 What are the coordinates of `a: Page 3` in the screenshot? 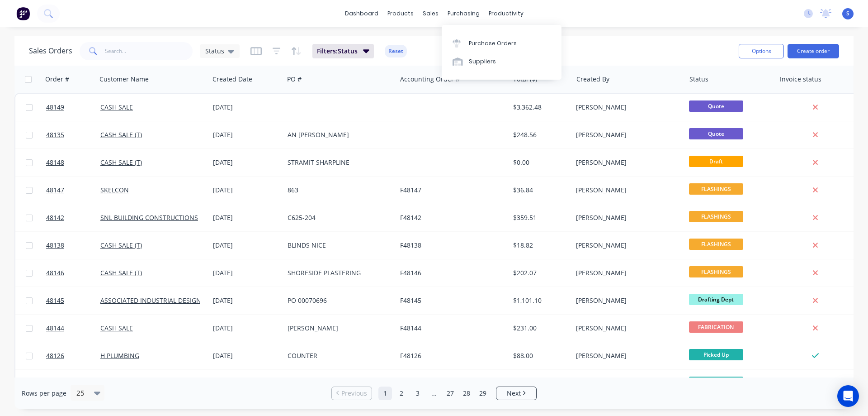 It's located at (418, 393).